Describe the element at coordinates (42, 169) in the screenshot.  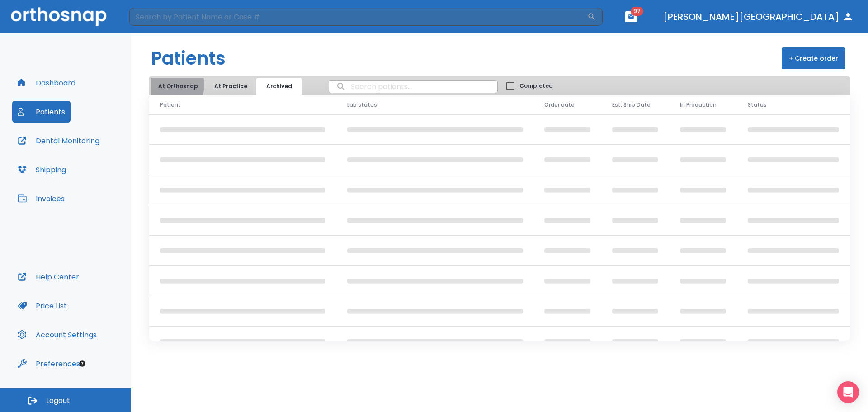
I see `a: Shipping` at that location.